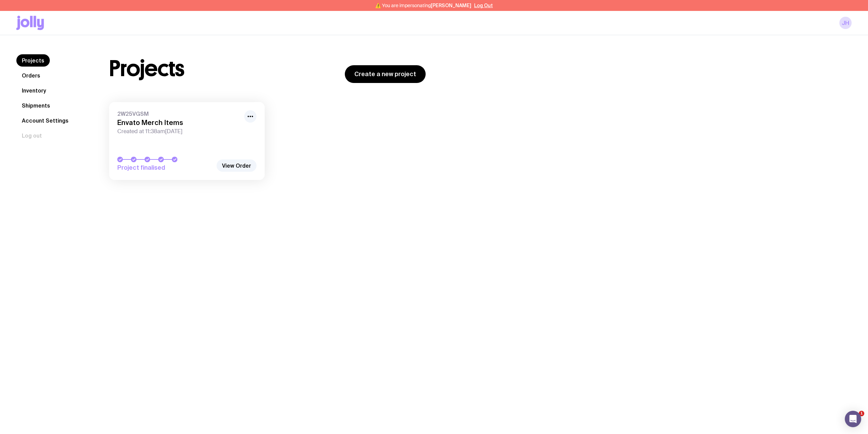 This screenshot has width=868, height=434. Describe the element at coordinates (385, 74) in the screenshot. I see `a: Create a new project` at that location.